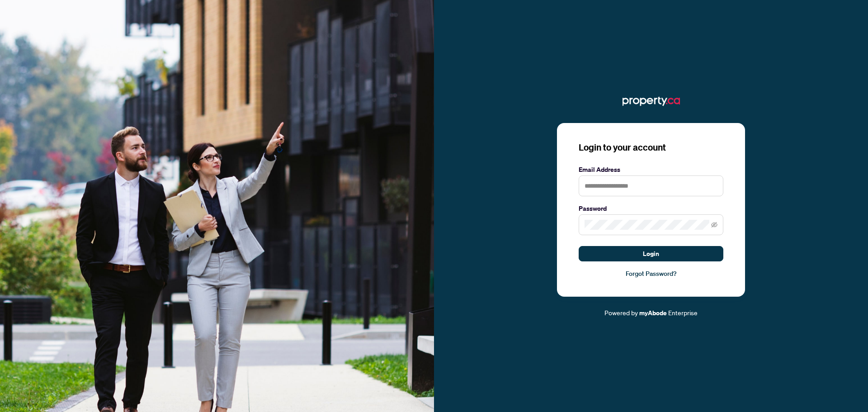  Describe the element at coordinates (651, 101) in the screenshot. I see `img: ma-logo` at that location.